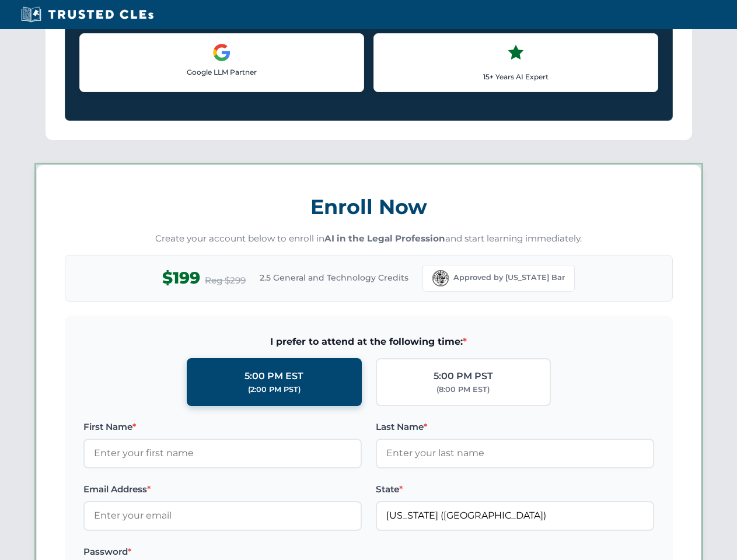  Describe the element at coordinates (463, 377) in the screenshot. I see `div: 5:00 PM PST` at that location.